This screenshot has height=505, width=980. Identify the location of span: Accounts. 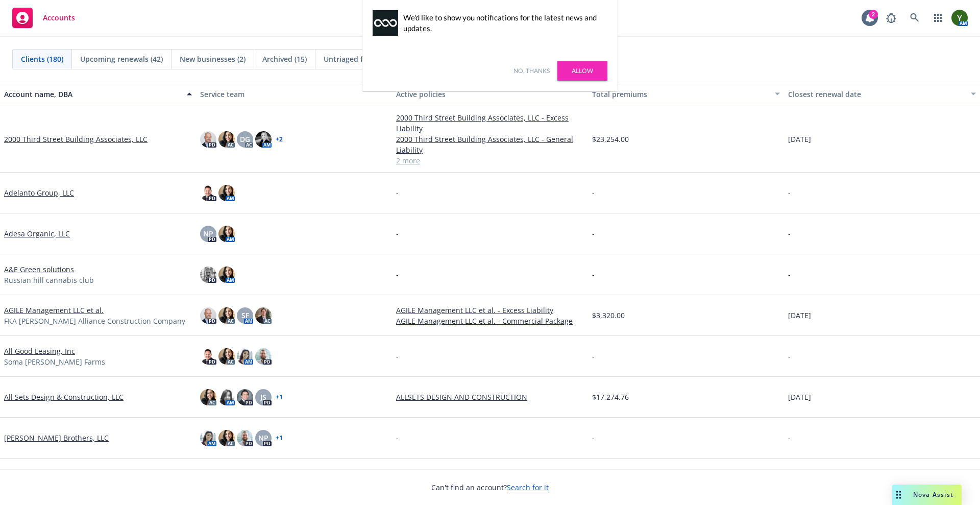
(59, 18).